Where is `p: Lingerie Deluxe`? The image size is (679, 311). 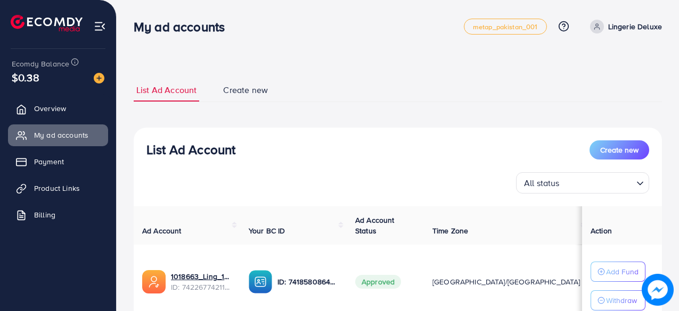
p: Lingerie Deluxe is located at coordinates (635, 27).